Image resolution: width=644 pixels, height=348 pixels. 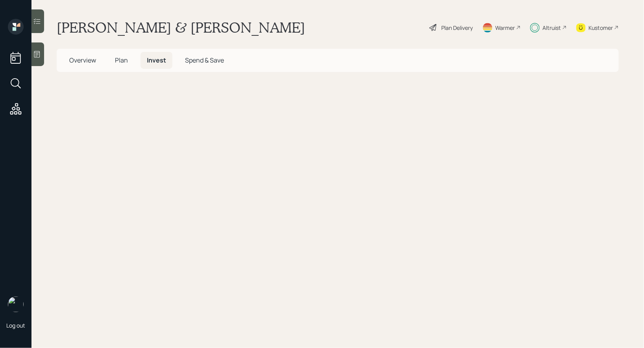 What do you see at coordinates (506, 27) in the screenshot?
I see `div: Warmer` at bounding box center [506, 27].